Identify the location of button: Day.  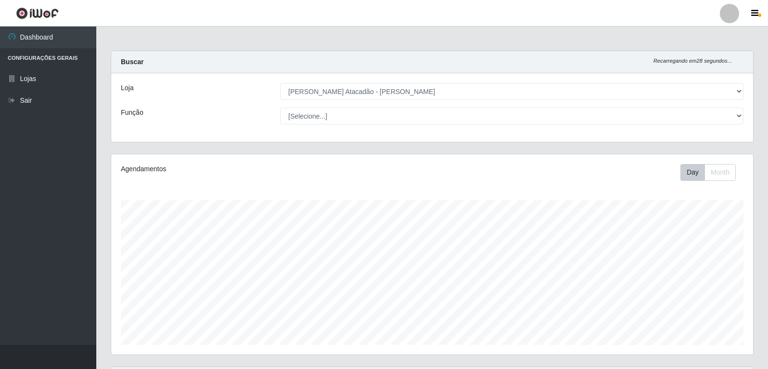
(693, 172).